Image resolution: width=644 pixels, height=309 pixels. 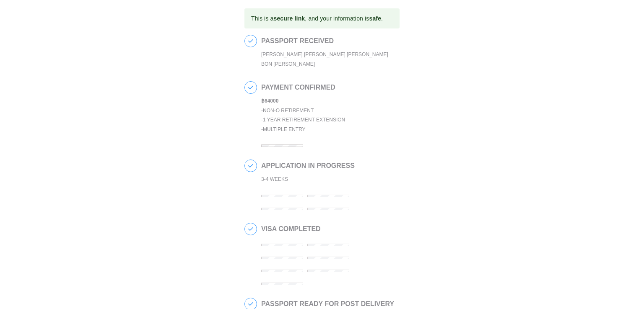 I want to click on b: ฿ 64000, so click(x=269, y=101).